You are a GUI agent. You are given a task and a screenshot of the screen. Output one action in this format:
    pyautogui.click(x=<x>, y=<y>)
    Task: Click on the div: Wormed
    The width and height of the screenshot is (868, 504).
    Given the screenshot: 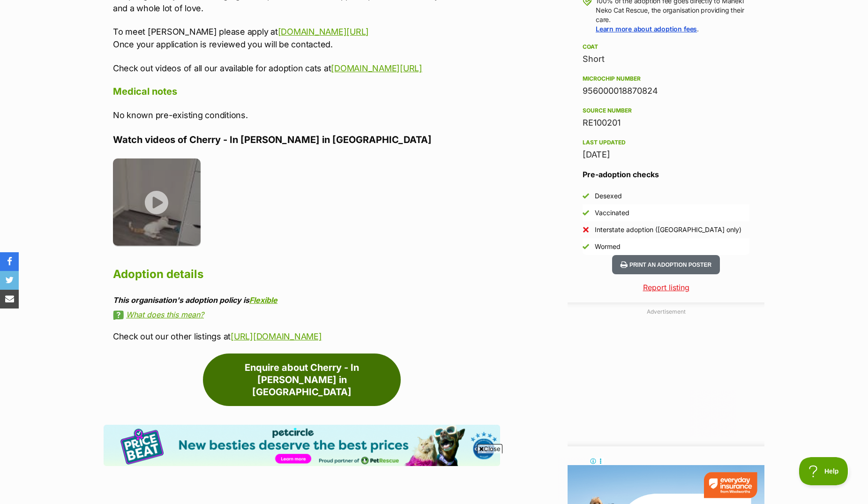 What is the action you would take?
    pyautogui.click(x=607, y=247)
    